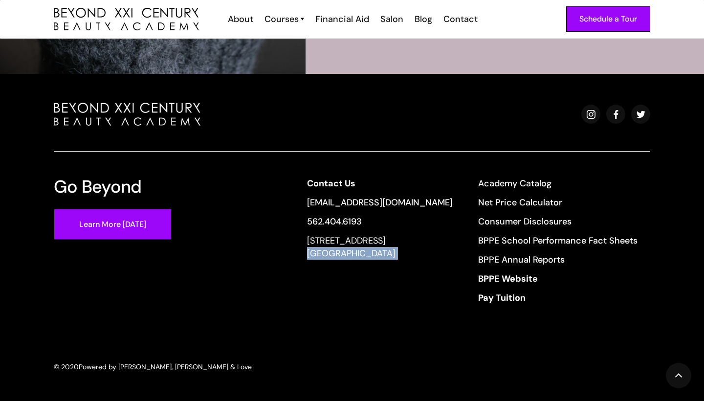 The height and width of the screenshot is (401, 704). Describe the element at coordinates (423, 19) in the screenshot. I see `div: Blog` at that location.